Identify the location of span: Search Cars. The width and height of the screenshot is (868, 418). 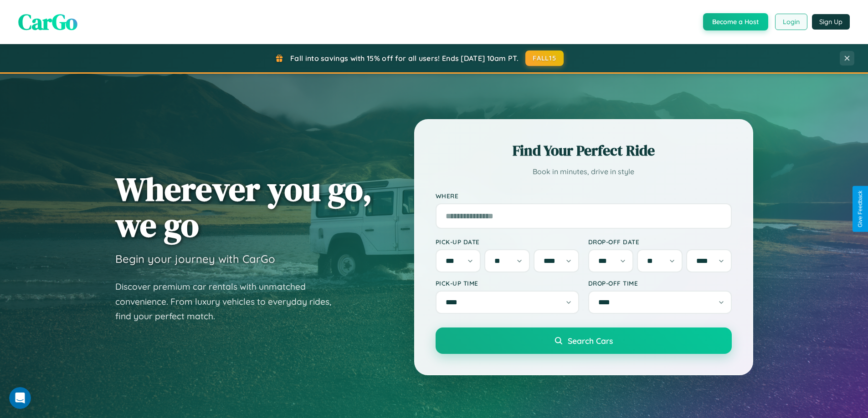
(590, 341).